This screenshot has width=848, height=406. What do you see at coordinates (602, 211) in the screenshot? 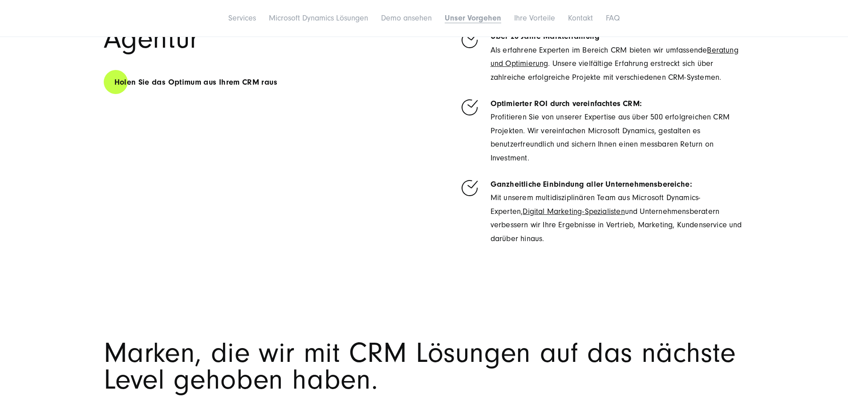
I see `li: Mit unserem multidisziplinären Team aus Microsoft Dynamics-Experten, und Unternehmensberatern ver...` at bounding box center [602, 211].